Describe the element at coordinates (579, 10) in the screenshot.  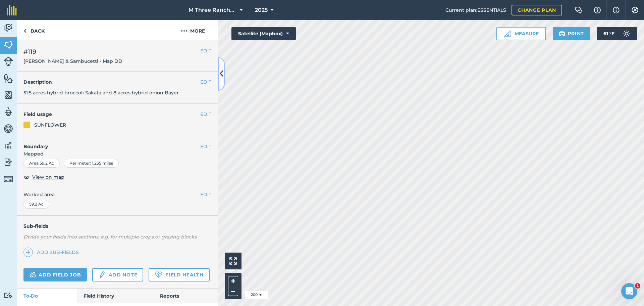
I see `img: Two speech bubbles overlapping with the left bubble in the forefront` at that location.